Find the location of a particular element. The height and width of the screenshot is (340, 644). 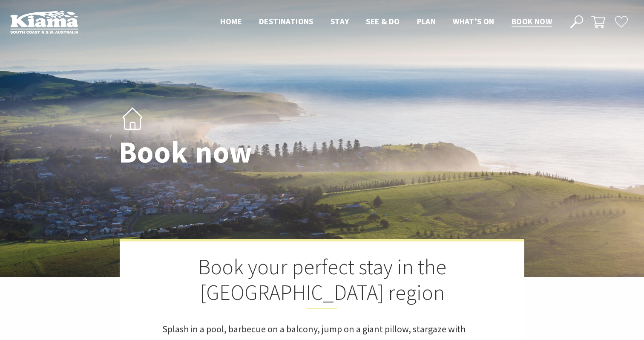

nav: Main Menu is located at coordinates (386, 22).